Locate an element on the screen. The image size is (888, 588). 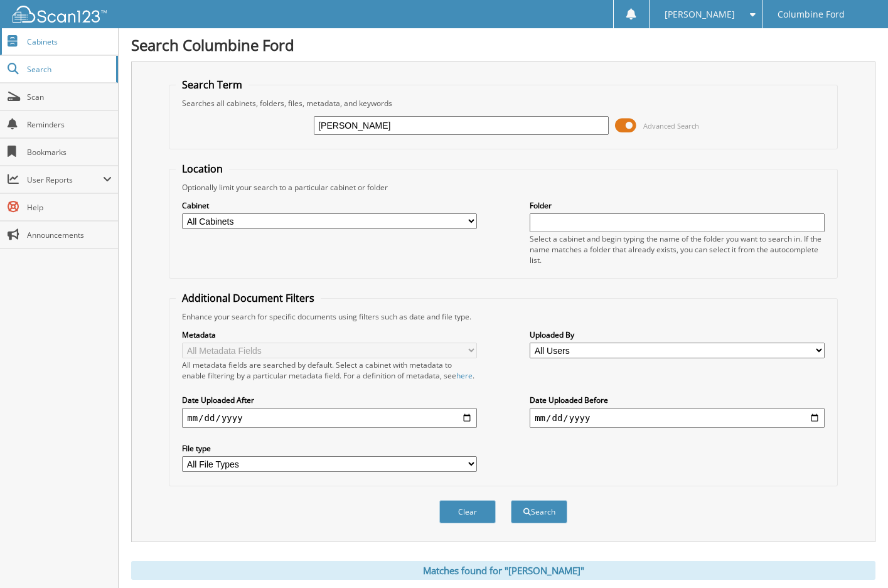
input: end is located at coordinates (677, 418).